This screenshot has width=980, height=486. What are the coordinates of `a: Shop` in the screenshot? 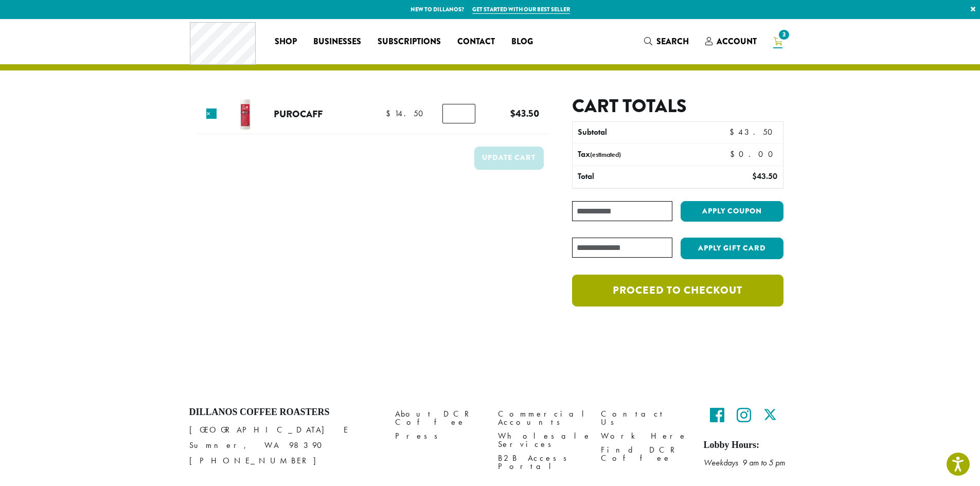 It's located at (286, 42).